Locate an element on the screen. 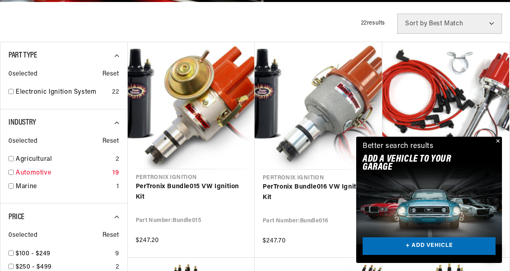 The image size is (510, 271). div: 2 is located at coordinates (117, 159).